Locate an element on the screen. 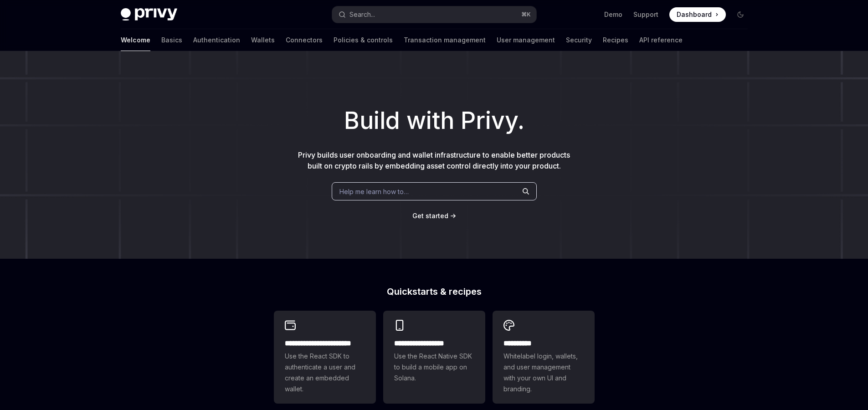  span: Use the React Native SDK to build a mobile app on Solana. is located at coordinates (435, 367).